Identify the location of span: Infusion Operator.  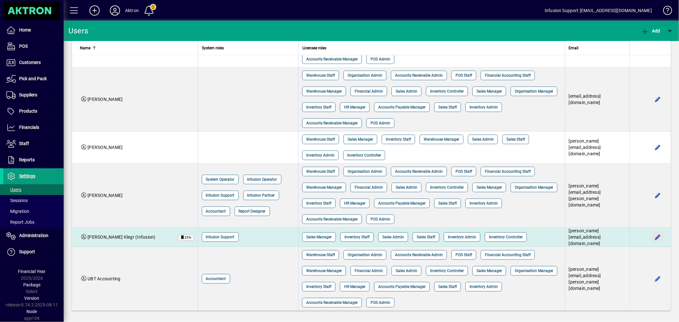
(262, 179).